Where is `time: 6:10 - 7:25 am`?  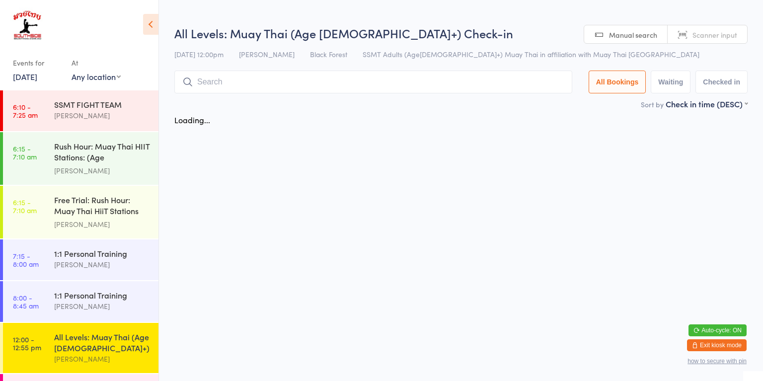 time: 6:10 - 7:25 am is located at coordinates (25, 111).